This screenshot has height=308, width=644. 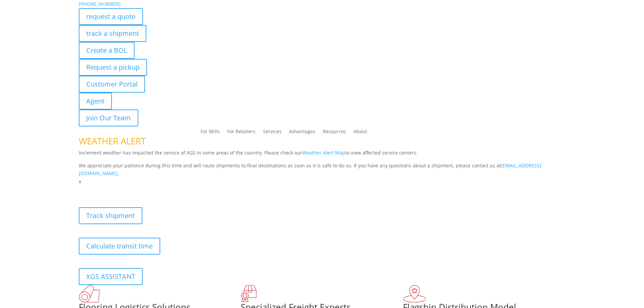 I want to click on a: Resources, so click(x=334, y=133).